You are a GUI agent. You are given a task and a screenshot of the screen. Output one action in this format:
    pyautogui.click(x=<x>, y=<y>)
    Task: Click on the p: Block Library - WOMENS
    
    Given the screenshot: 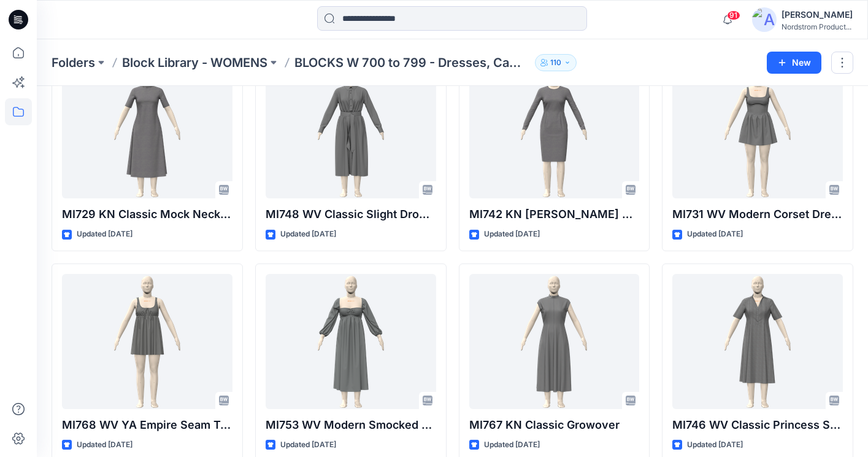 What is the action you would take?
    pyautogui.click(x=194, y=63)
    